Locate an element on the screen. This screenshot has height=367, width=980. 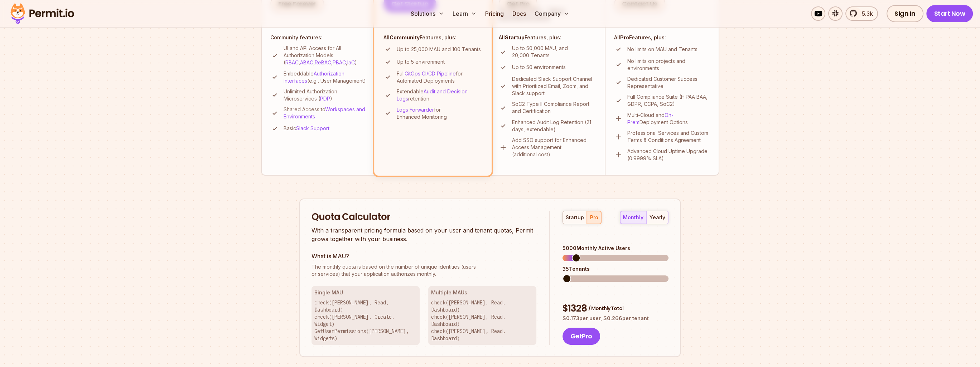
div: 35 Tenants is located at coordinates (616, 269).